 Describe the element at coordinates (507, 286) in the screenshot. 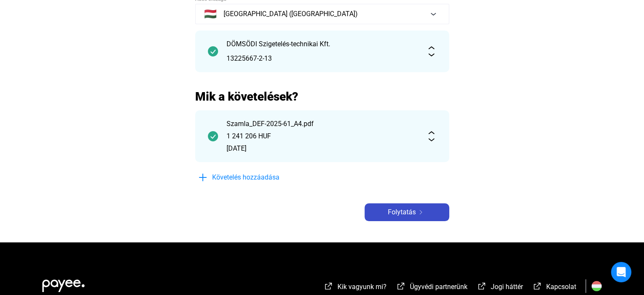

I see `span: Jogi háttér` at that location.